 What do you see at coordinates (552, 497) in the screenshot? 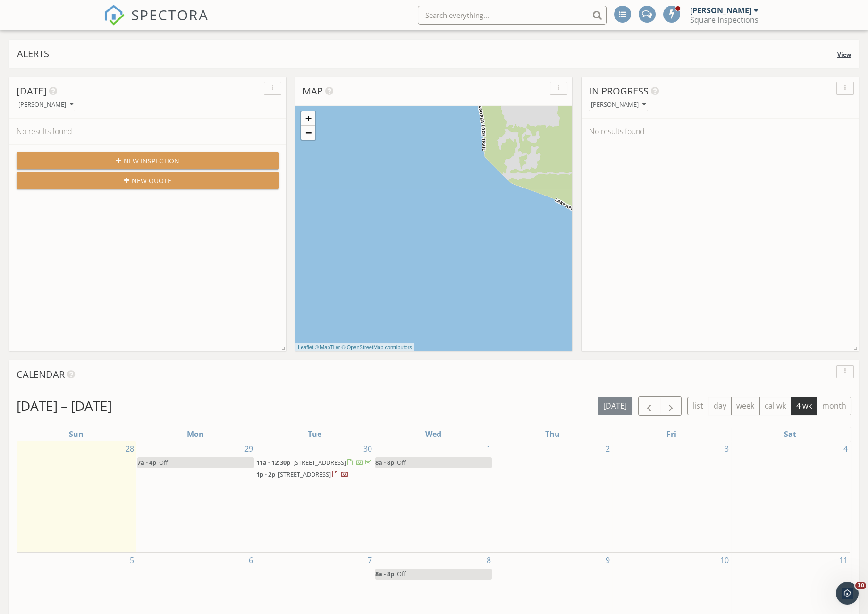
I see `td: Go to October 2, 2025` at bounding box center [552, 497].